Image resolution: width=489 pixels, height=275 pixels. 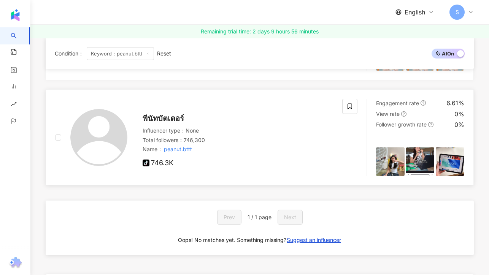 I want to click on img: logo icon, so click(x=15, y=15).